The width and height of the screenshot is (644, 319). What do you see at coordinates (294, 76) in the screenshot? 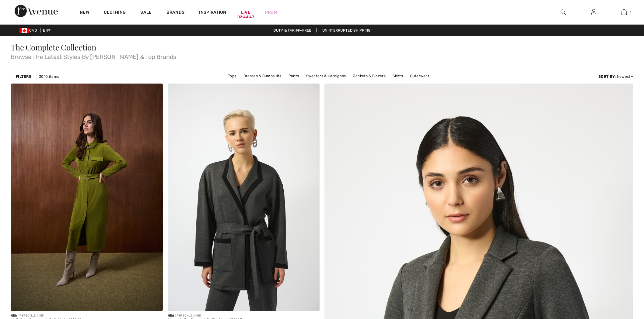
I see `a: Pants` at bounding box center [294, 76].